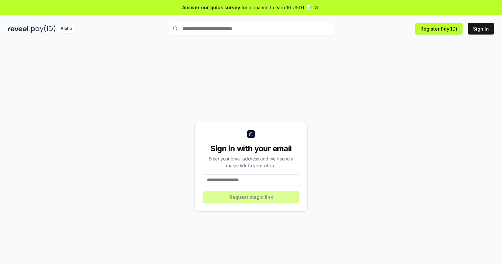 Image resolution: width=502 pixels, height=264 pixels. I want to click on span: for a chance to earn 10 USDT 📝, so click(277, 7).